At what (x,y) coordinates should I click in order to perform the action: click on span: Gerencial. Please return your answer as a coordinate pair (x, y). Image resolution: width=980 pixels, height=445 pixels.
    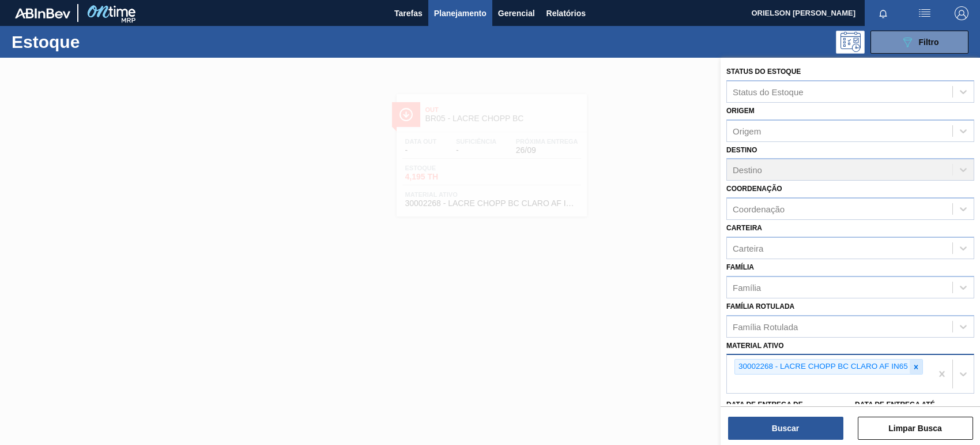
    Looking at the image, I should click on (517, 14).